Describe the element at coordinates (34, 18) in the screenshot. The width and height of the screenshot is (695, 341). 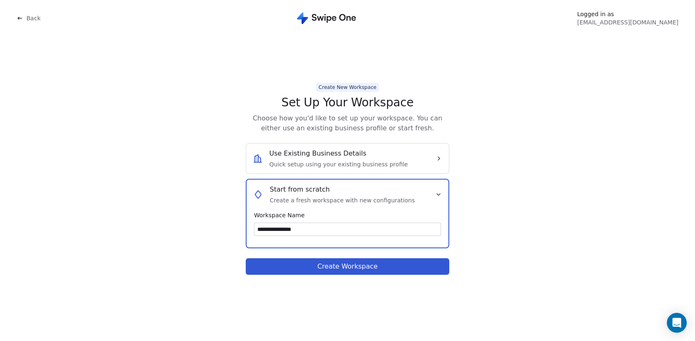
I see `span: Back` at that location.